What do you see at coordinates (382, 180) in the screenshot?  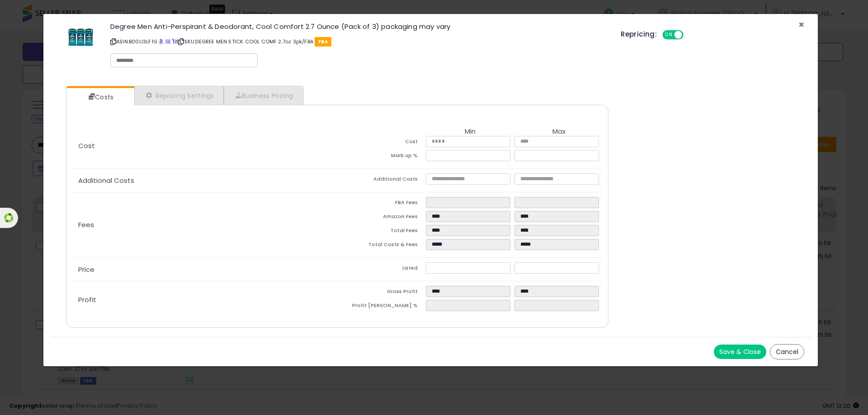 I see `td: Additional Costs` at bounding box center [382, 180].